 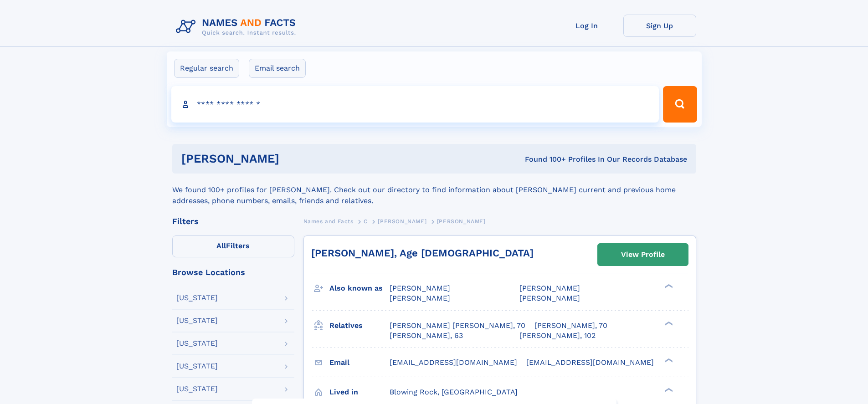 I want to click on div: Filters, so click(x=233, y=221).